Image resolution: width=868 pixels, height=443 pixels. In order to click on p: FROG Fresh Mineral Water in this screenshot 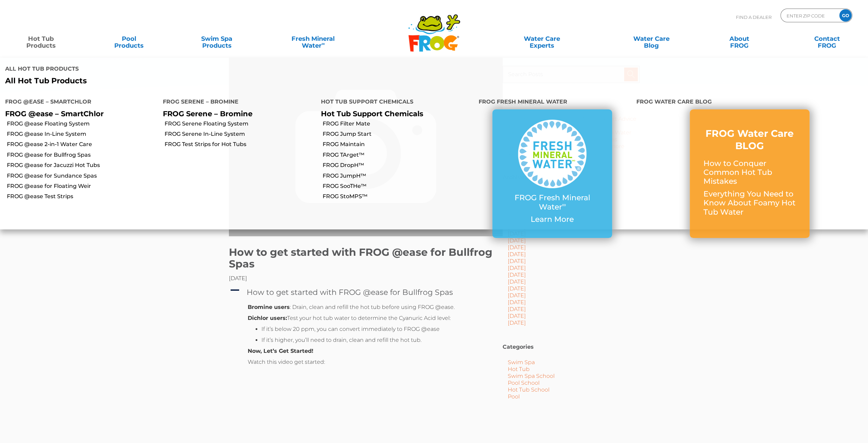, I will do `click(552, 202)`.